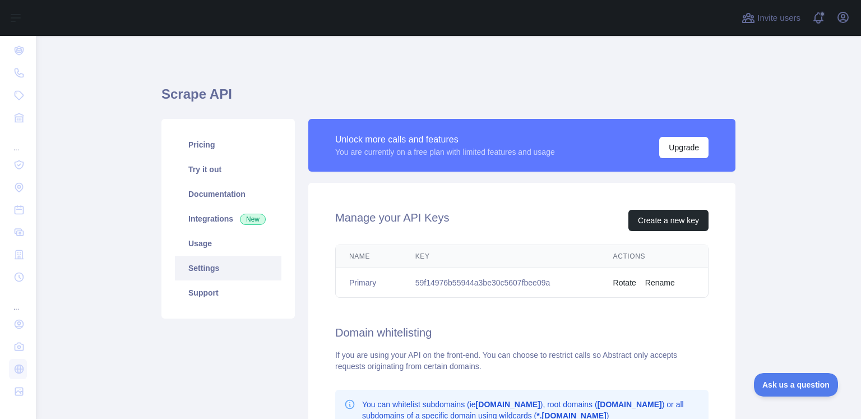 The width and height of the screenshot is (861, 419). Describe the element at coordinates (660, 282) in the screenshot. I see `button: Rename` at that location.